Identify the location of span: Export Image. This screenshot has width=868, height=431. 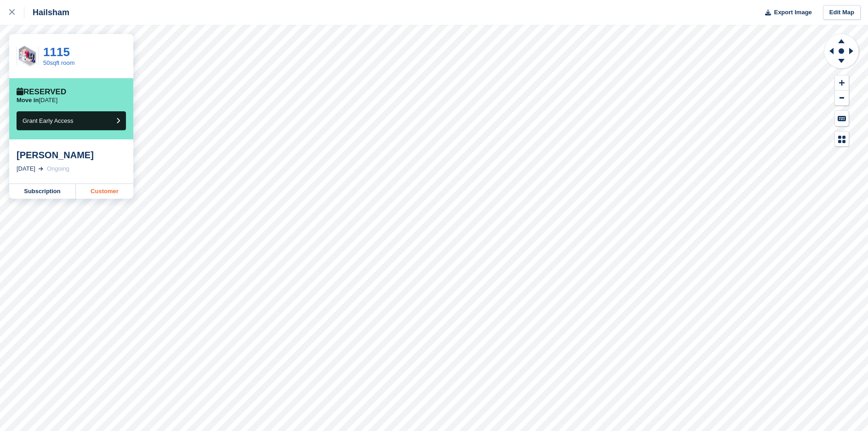
(793, 12).